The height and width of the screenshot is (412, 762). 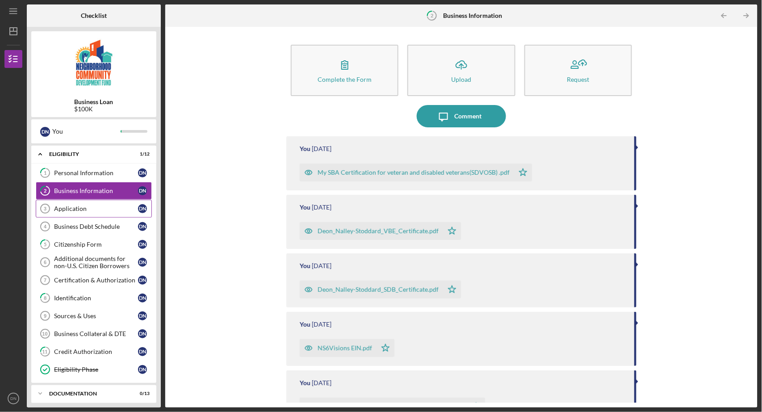 I want to click on div: documentation, so click(x=88, y=394).